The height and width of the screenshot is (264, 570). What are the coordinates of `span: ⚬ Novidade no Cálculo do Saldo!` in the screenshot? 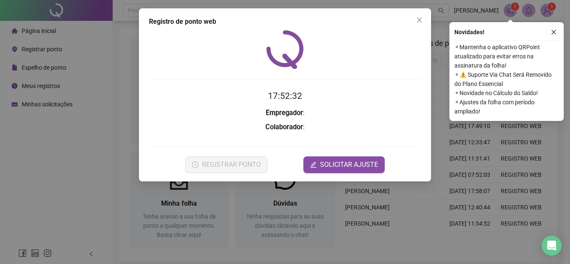 It's located at (507, 93).